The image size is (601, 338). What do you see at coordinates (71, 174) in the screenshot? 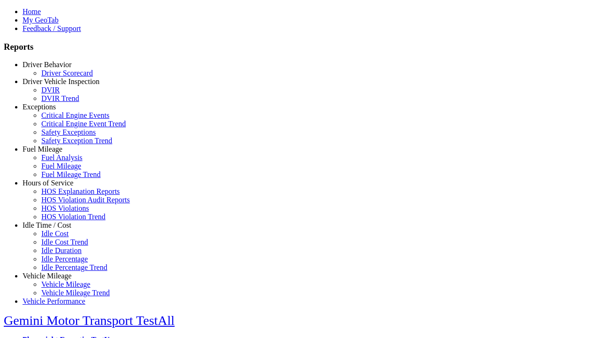
I see `a: Fuel Mileage Trend` at bounding box center [71, 174].